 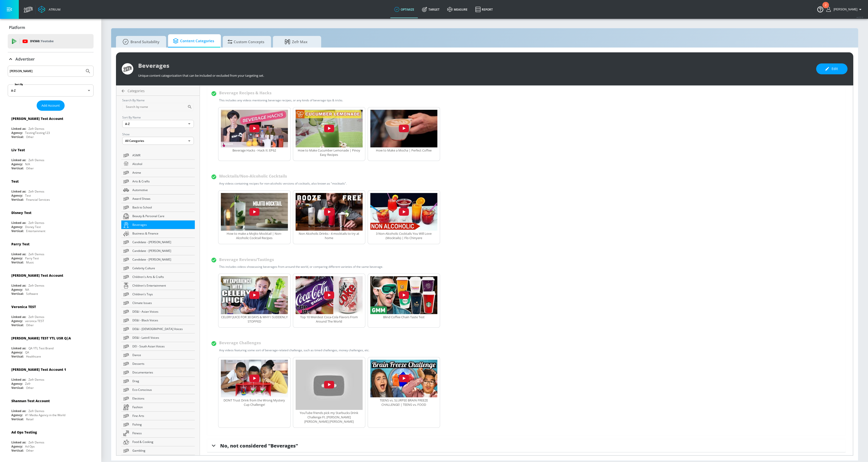 I want to click on div: Advertiser, so click(x=51, y=59).